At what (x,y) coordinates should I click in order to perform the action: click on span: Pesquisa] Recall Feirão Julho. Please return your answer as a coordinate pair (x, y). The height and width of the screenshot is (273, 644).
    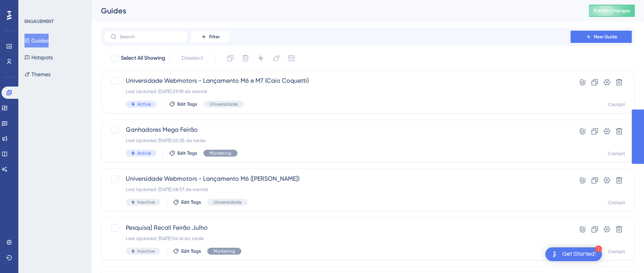
    Looking at the image, I should click on (337, 228).